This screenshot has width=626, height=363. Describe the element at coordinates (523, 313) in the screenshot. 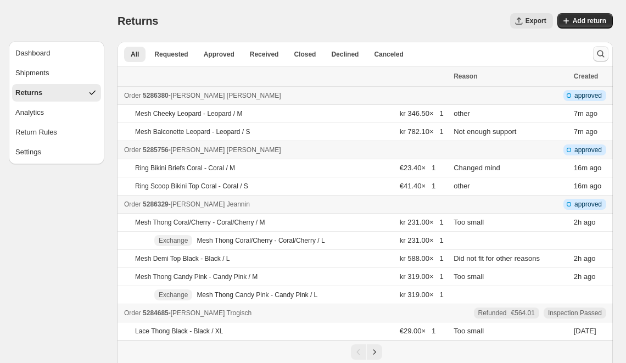

I see `span: €564.01` at that location.